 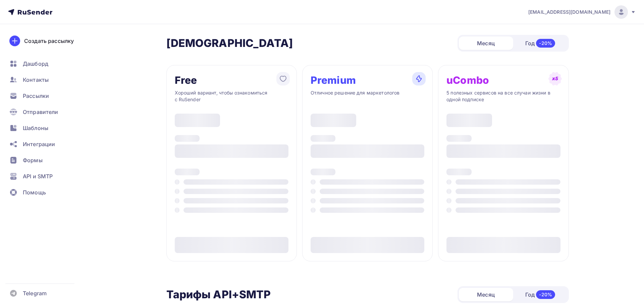 I want to click on span: API и SMTP, so click(x=38, y=176).